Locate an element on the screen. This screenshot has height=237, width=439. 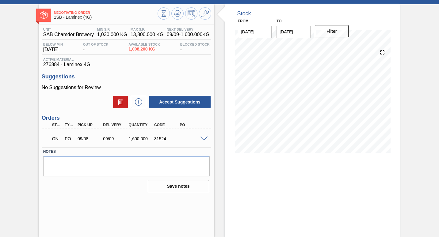
span: 1,030.000 KG is located at coordinates (112, 35).